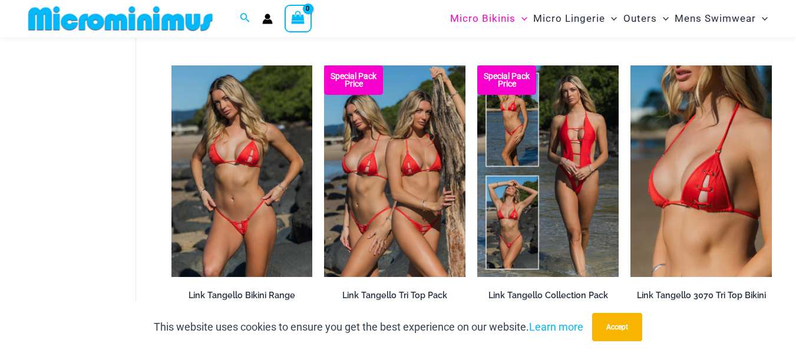  What do you see at coordinates (721, 18) in the screenshot?
I see `a: Mens SwimwearMenu ToggleMenu Toggle` at bounding box center [721, 18].